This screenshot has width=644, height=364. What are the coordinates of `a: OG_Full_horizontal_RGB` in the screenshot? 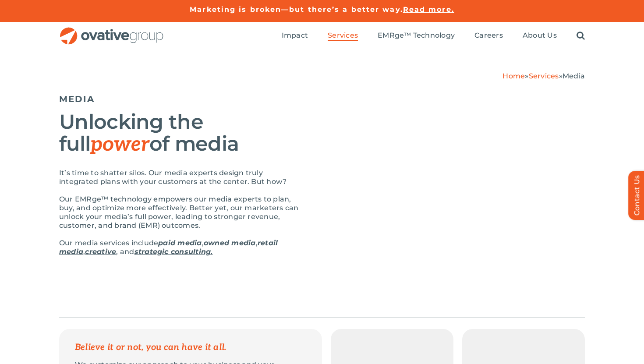 It's located at (112, 30).